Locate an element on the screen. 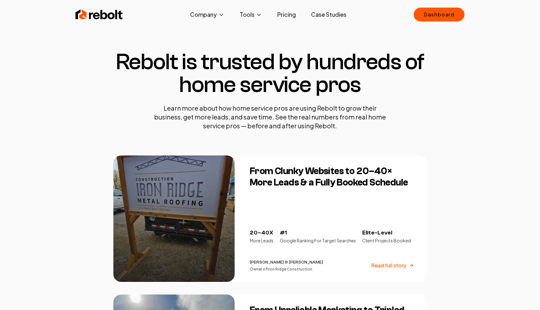 The height and width of the screenshot is (310, 540). p: Client Projects Booked is located at coordinates (387, 240).